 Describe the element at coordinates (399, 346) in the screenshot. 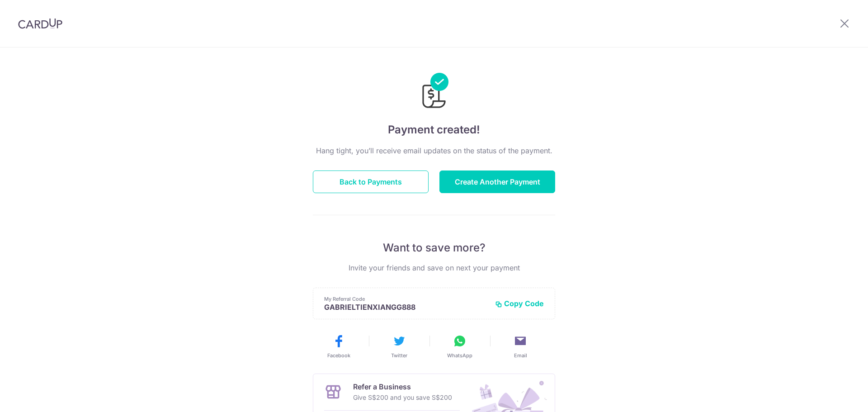

I see `button: Twitter` at that location.